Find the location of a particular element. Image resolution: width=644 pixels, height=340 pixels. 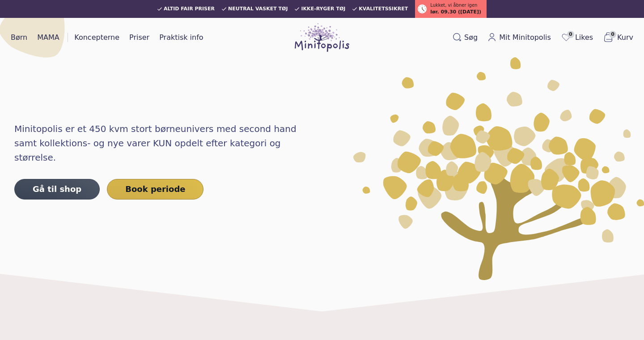

a: Gå til shop is located at coordinates (57, 189).